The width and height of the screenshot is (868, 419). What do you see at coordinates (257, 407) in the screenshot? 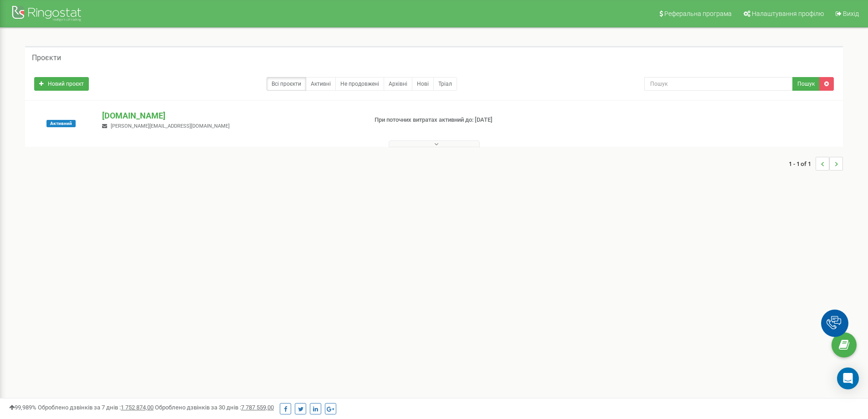
I see `u: 7 787 559,00` at bounding box center [257, 407].